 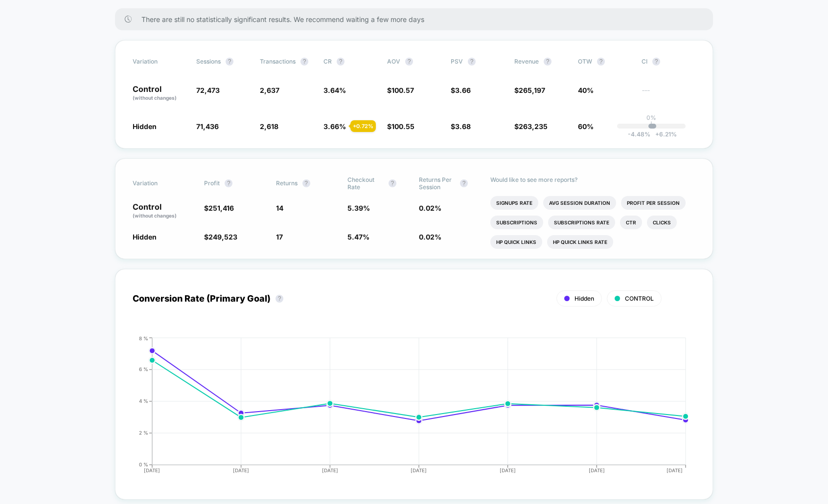 What do you see at coordinates (144, 338) in the screenshot?
I see `tspan: 8 %` at bounding box center [144, 338].